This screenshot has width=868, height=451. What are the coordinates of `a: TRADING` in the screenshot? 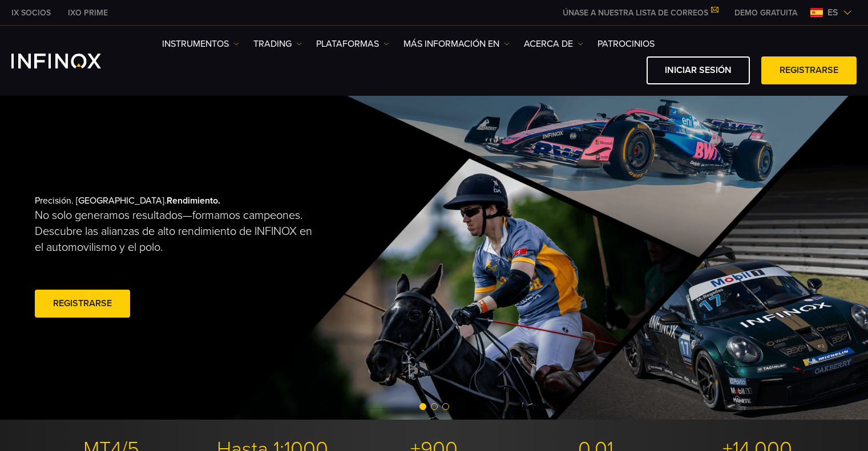 It's located at (277, 44).